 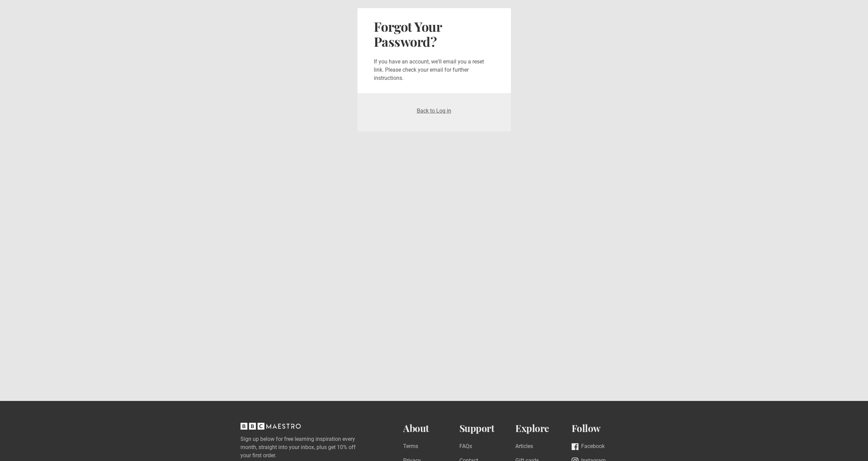 What do you see at coordinates (411, 447) in the screenshot?
I see `a: Terms` at bounding box center [411, 447].